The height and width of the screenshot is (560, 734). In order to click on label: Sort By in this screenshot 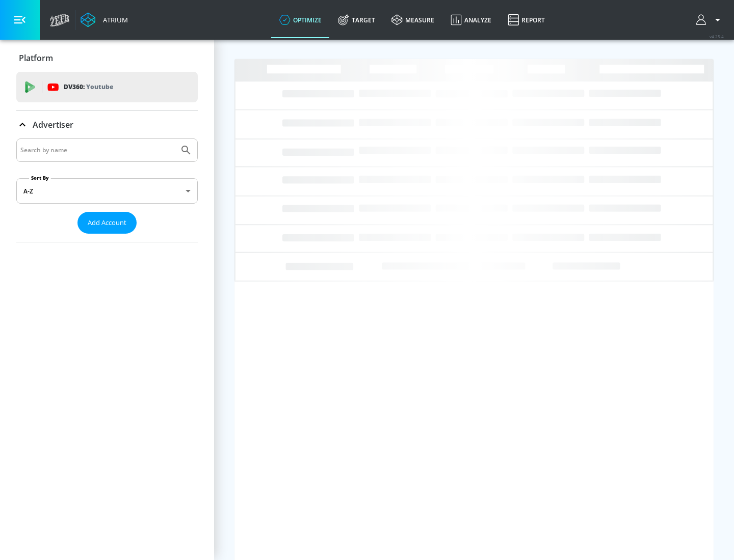, I will do `click(40, 177)`.